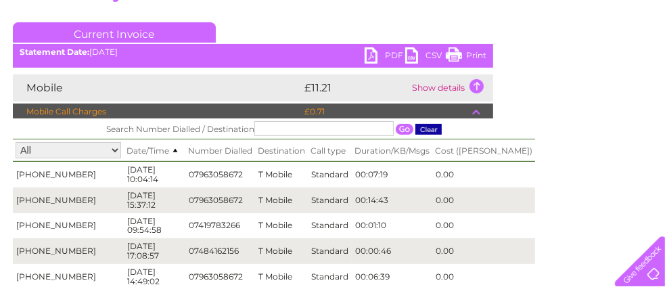 The width and height of the screenshot is (665, 287). I want to click on img: logo.png, so click(58, 55).